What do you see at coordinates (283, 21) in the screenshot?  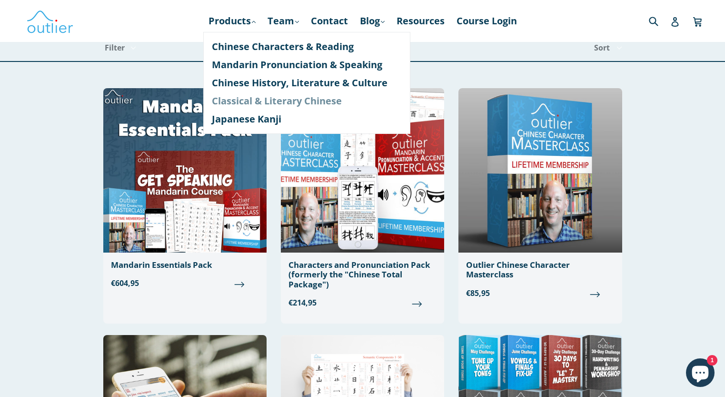 I see `a: Team` at bounding box center [283, 21].